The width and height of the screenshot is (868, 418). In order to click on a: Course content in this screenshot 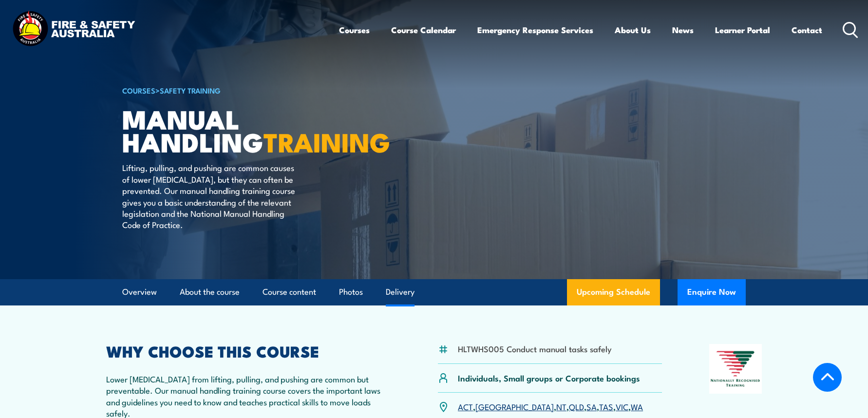, I will do `click(290, 292)`.